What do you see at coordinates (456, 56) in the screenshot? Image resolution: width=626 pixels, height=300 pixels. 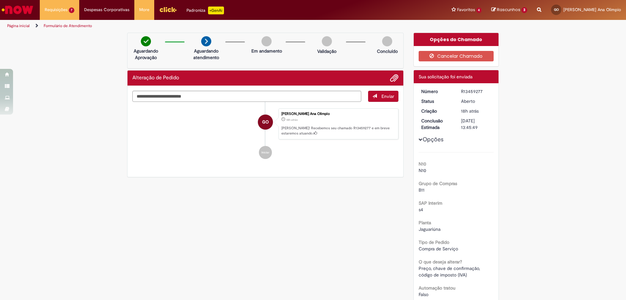 I see `button: Cancelar Chamado` at bounding box center [456, 56].